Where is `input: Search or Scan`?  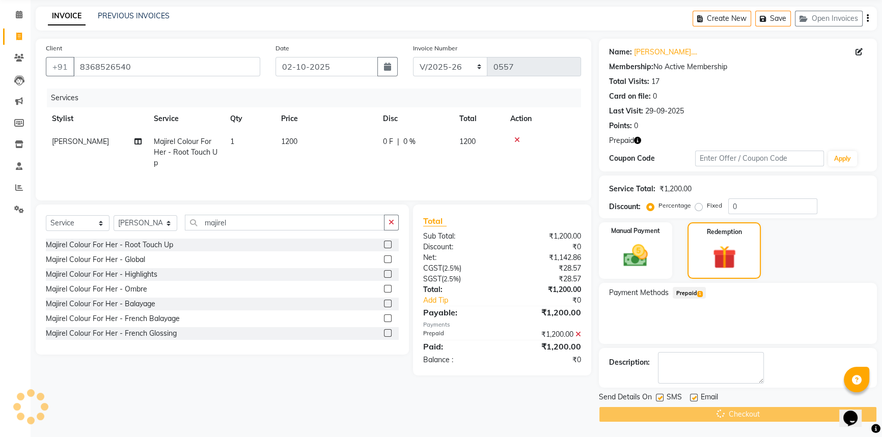
input: Search or Scan is located at coordinates (285, 223).